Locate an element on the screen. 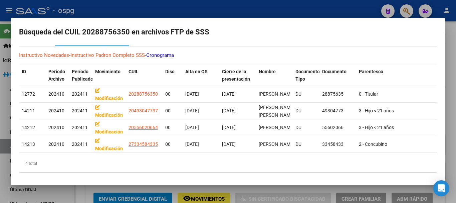  span: 20288756350 is located at coordinates (143, 94).